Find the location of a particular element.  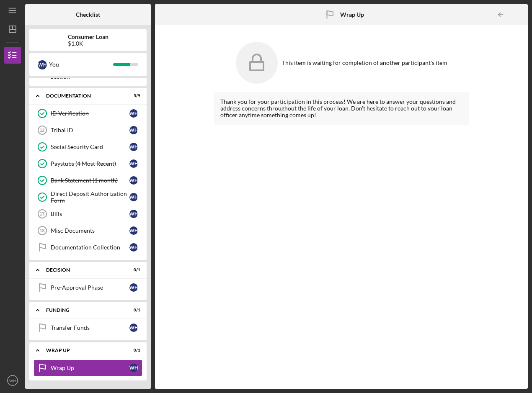

button: WH is located at coordinates (13, 380).